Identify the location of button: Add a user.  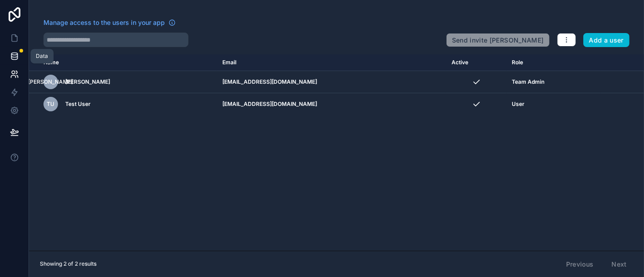
(607, 40).